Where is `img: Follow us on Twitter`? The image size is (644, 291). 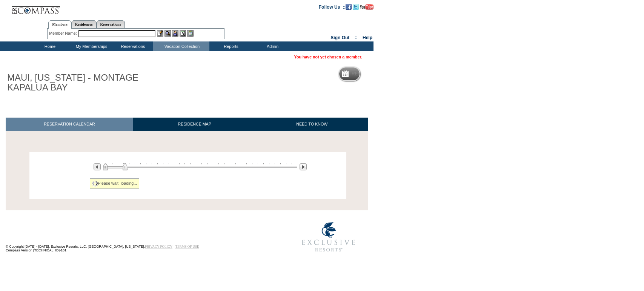
img: Follow us on Twitter is located at coordinates (356, 6).